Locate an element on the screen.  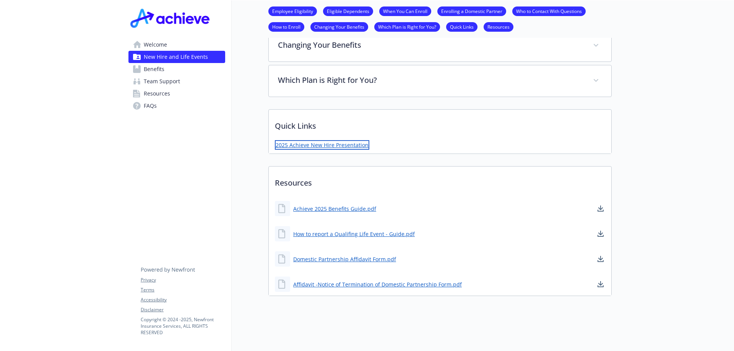
span: Resources is located at coordinates (157, 94).